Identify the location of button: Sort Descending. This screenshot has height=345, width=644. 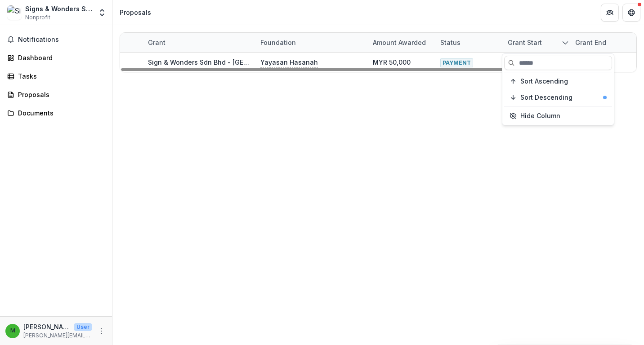
(558, 98).